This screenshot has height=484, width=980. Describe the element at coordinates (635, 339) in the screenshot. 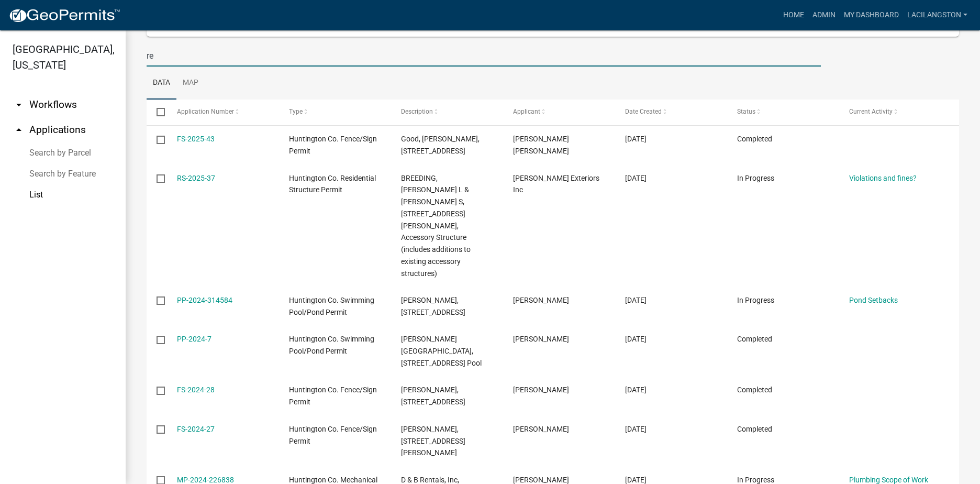

I see `span: 05/07/2024` at that location.